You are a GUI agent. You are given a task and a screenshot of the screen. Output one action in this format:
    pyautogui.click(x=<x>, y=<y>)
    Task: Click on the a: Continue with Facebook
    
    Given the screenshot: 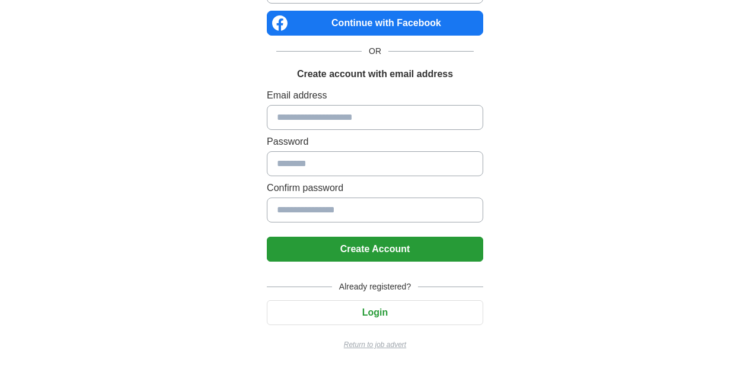 What is the action you would take?
    pyautogui.click(x=375, y=23)
    